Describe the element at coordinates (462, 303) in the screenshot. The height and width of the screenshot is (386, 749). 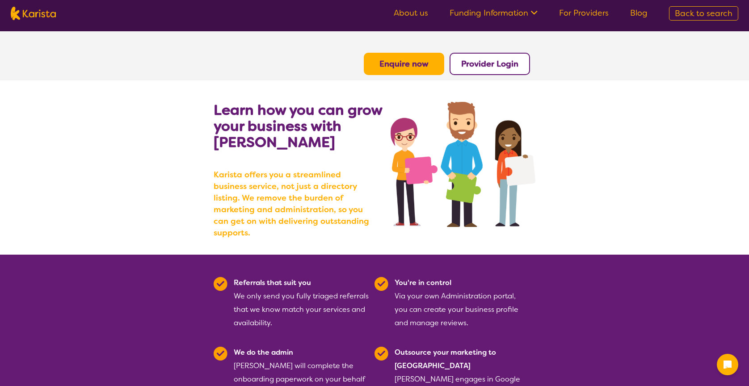
I see `div: Via your own Administration portal, you can create your business profile and manage reviews.` at that location.